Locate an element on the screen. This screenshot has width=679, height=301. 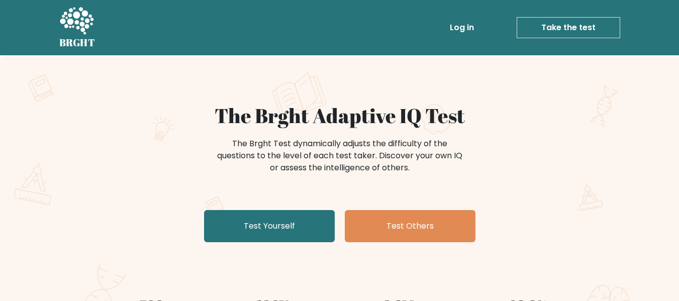
a: BRGHT is located at coordinates (77, 28).